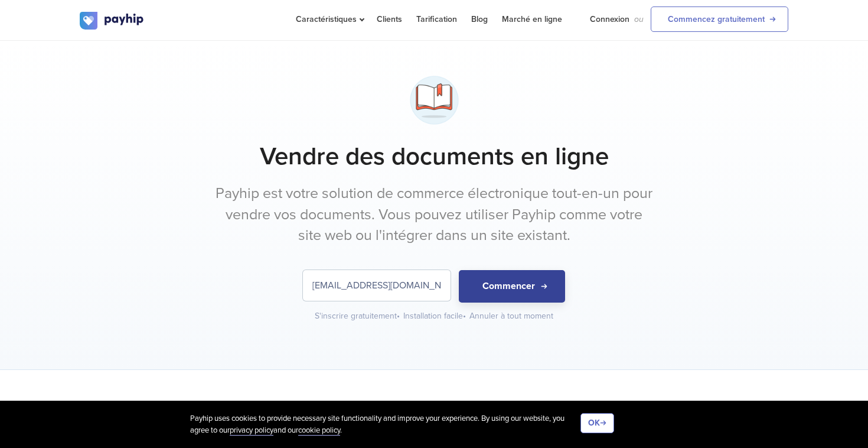 The width and height of the screenshot is (868, 448). What do you see at coordinates (435, 316) in the screenshot?
I see `div: Installation facile` at bounding box center [435, 316].